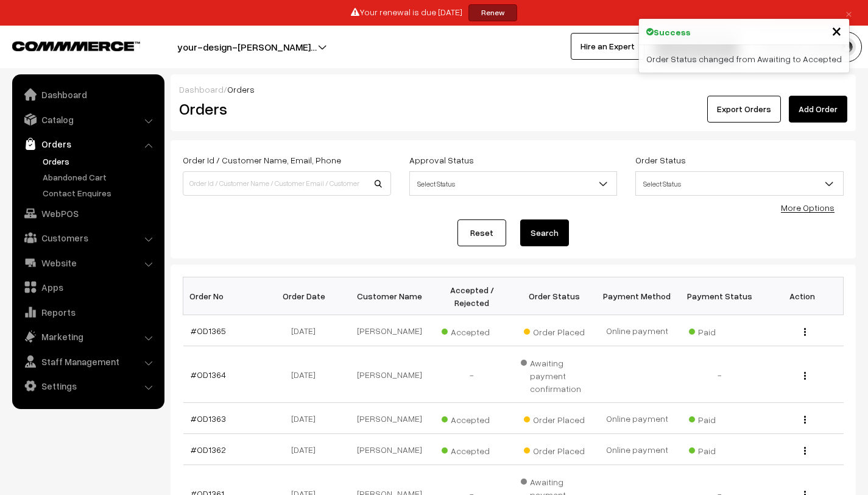 Image resolution: width=868 pixels, height=495 pixels. I want to click on h2: Orders, so click(284, 109).